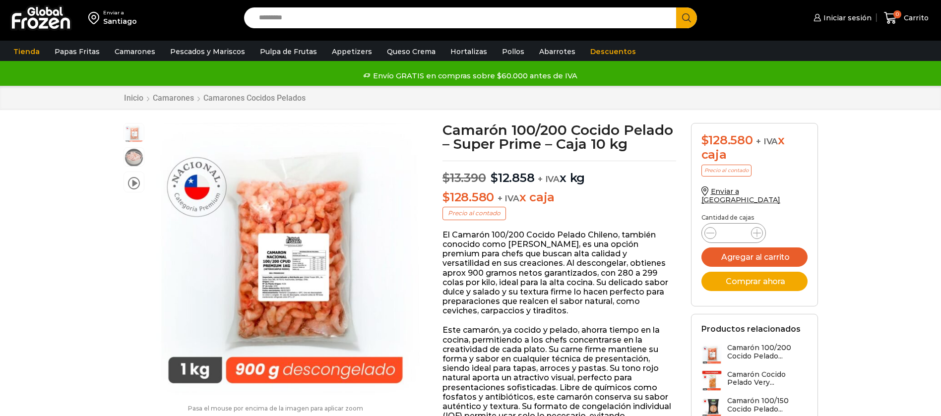  I want to click on p: Pasa el mouse por encima de la imagen para aplicar zoom, so click(276, 409).